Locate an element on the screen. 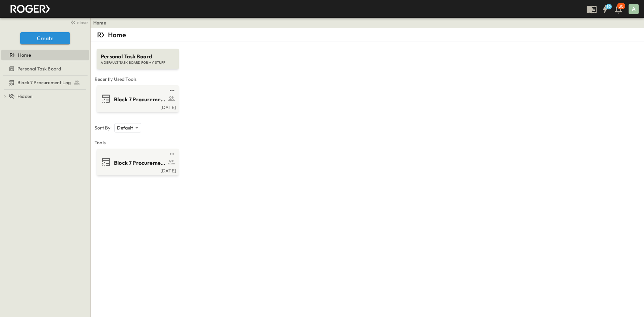  p: Sort By: is located at coordinates (103, 128).